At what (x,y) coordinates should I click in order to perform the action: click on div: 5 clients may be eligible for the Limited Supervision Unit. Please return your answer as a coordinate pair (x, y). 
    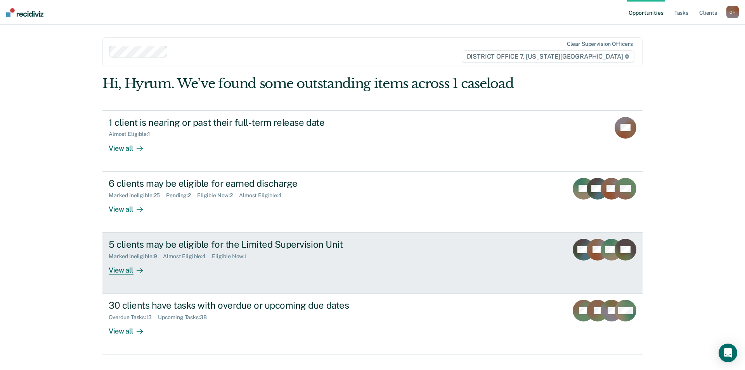
    Looking at the image, I should click on (245, 244).